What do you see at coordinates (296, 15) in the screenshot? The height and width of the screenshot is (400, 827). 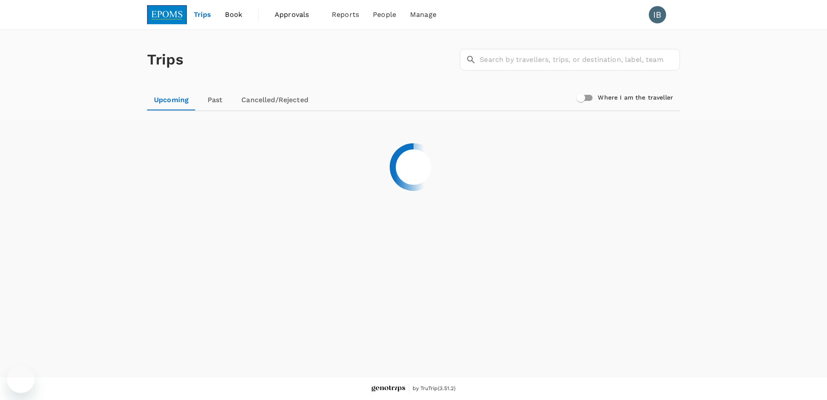 I see `span: Approvals` at bounding box center [296, 15].